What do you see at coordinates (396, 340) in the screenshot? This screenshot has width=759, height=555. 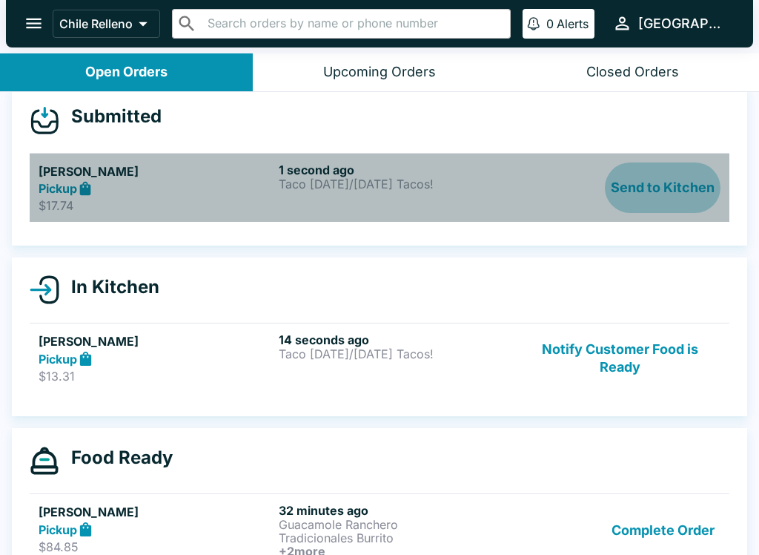 I see `h6: 14 seconds ago` at bounding box center [396, 340].